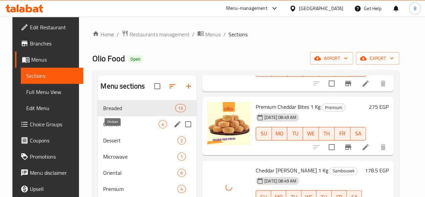 The height and width of the screenshot is (197, 425). Describe the element at coordinates (147, 108) in the screenshot. I see `div: Breaded13` at that location.